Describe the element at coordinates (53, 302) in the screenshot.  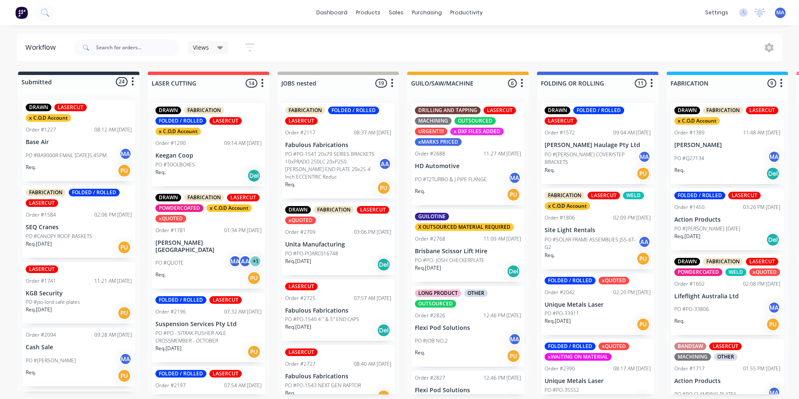
I see `p: PO #po-lord safe plates` at that location.